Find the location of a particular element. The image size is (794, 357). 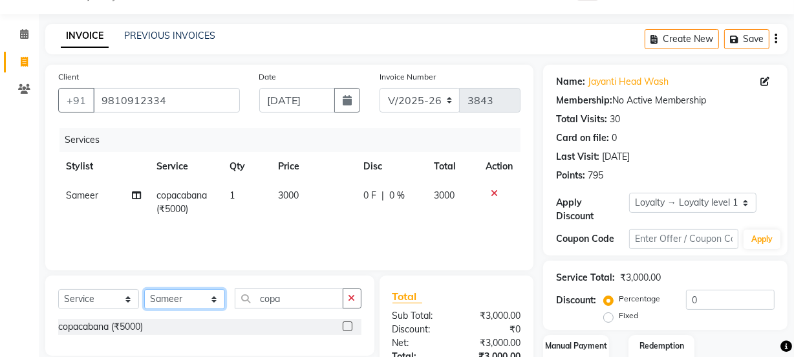

div: Coupon Code is located at coordinates (592, 239).